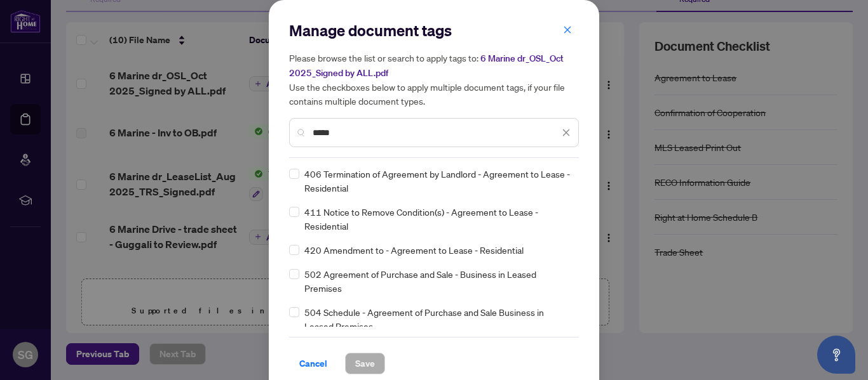 The height and width of the screenshot is (380, 868). I want to click on button: Cancel, so click(313, 363).